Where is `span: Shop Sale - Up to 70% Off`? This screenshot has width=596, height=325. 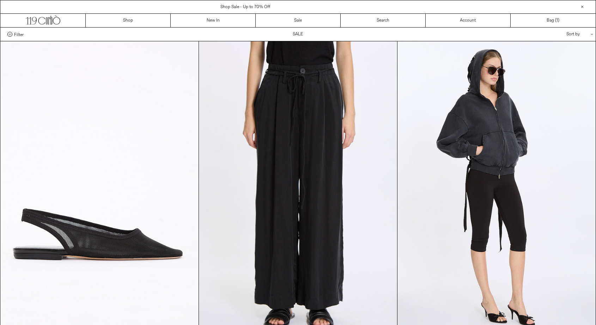
span: Shop Sale - Up to 70% Off is located at coordinates (245, 7).